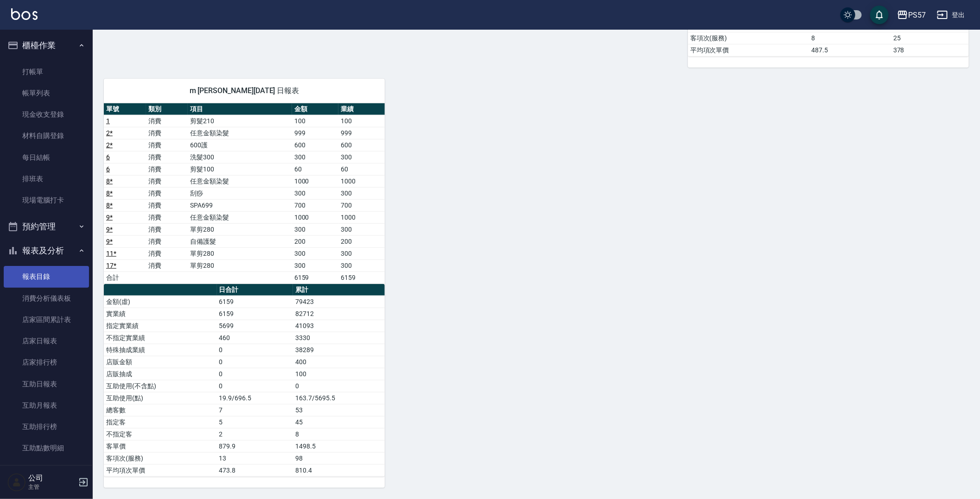  What do you see at coordinates (339, 350) in the screenshot?
I see `td: 38289` at bounding box center [339, 350].